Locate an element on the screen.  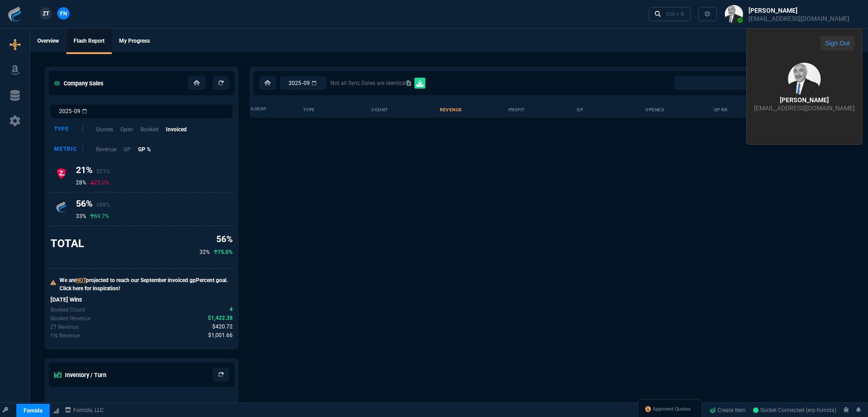
p: Today's zaynTek revenue is located at coordinates (64, 327).